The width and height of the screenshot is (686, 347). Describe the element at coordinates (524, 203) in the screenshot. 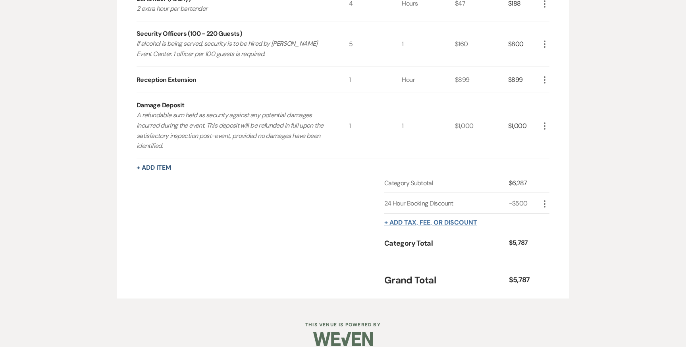

I see `div: -$500` at that location.